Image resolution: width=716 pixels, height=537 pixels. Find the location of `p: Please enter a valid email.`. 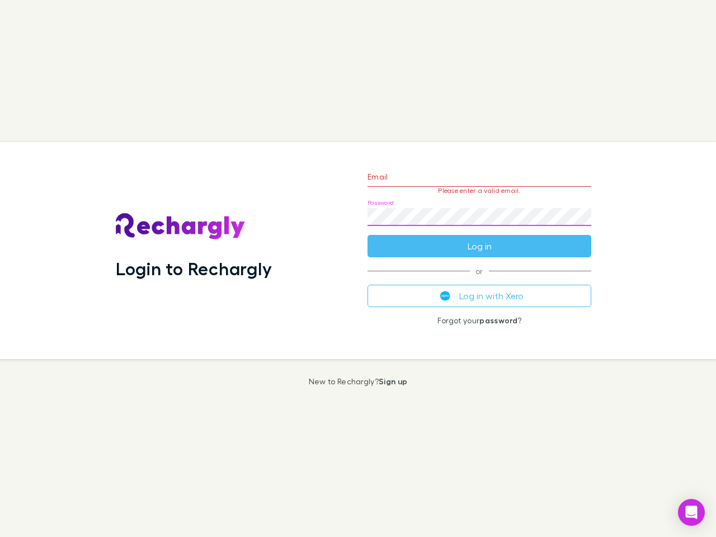

p: Please enter a valid email. is located at coordinates (479, 191).